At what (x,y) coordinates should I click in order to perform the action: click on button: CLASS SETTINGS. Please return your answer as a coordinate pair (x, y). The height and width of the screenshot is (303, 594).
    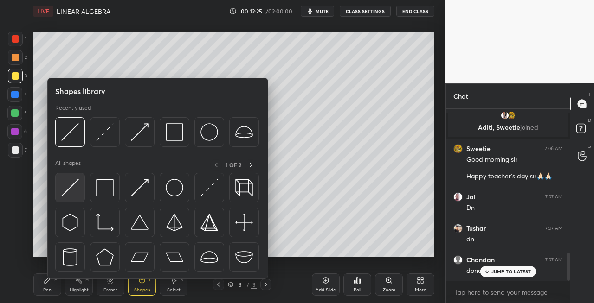
    Looking at the image, I should click on (365, 11).